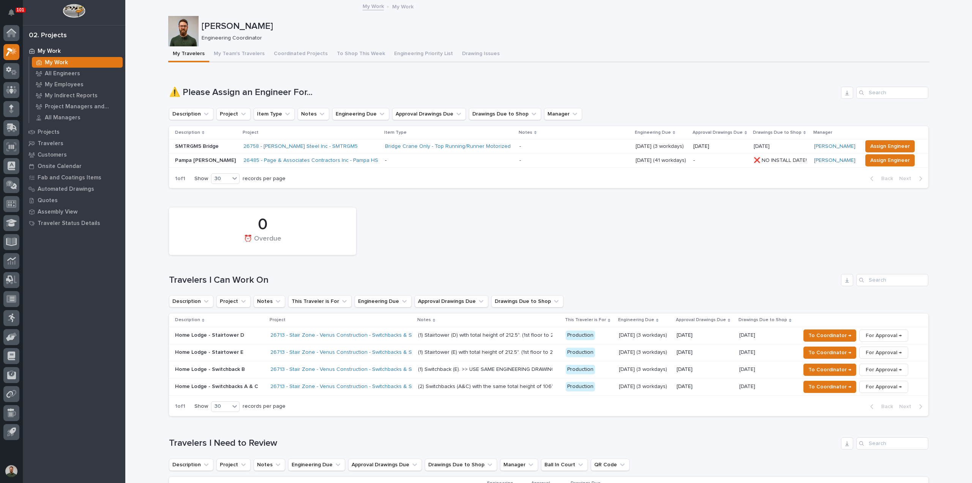 The width and height of the screenshot is (972, 483). Describe the element at coordinates (763, 320) in the screenshot. I see `p: Drawings Due to Shop` at that location.